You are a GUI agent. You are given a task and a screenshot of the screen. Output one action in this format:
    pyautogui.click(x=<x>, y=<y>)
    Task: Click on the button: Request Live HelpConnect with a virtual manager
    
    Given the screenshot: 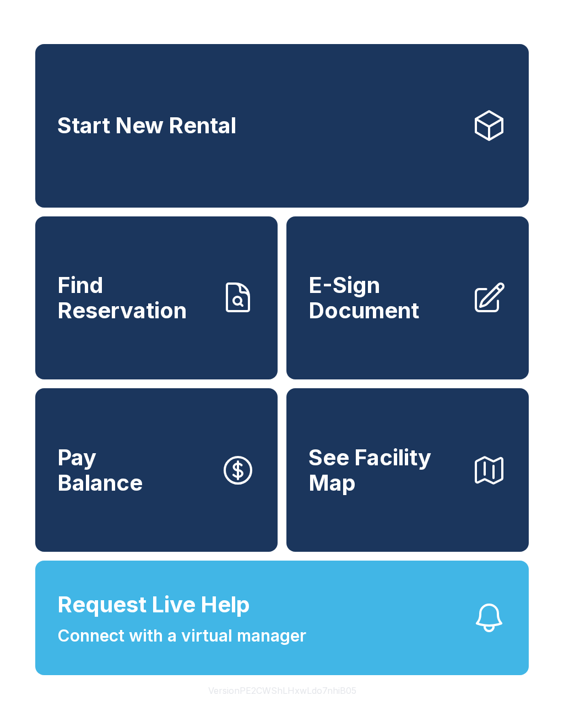 What is the action you would take?
    pyautogui.click(x=282, y=618)
    